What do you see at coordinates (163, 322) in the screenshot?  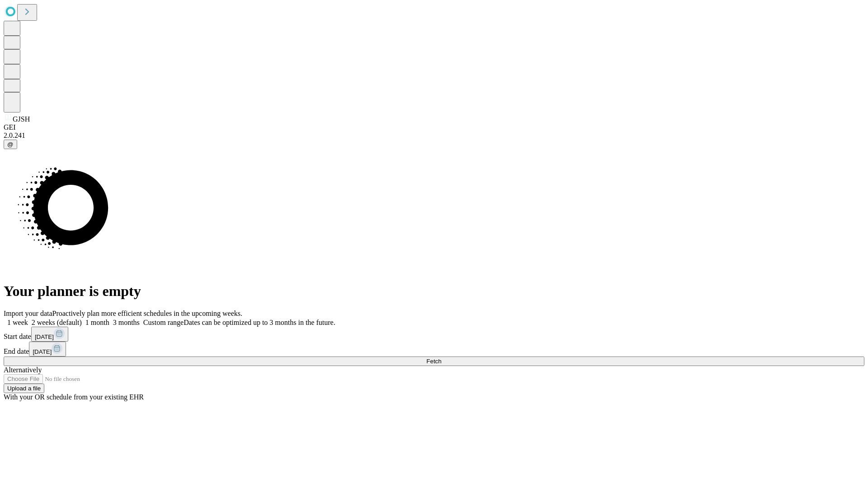 I see `span: Custom range` at bounding box center [163, 322].